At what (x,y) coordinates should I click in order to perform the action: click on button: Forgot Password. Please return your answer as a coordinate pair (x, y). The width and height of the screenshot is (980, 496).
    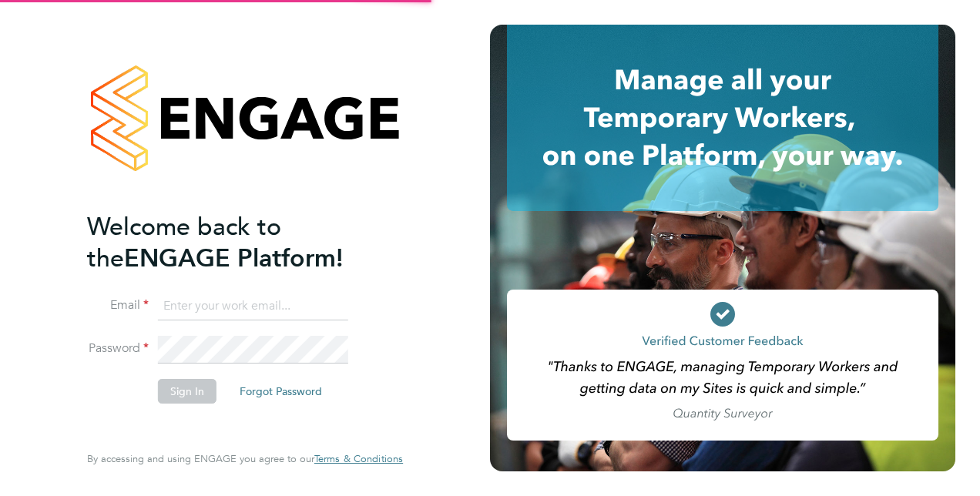
    Looking at the image, I should click on (281, 392).